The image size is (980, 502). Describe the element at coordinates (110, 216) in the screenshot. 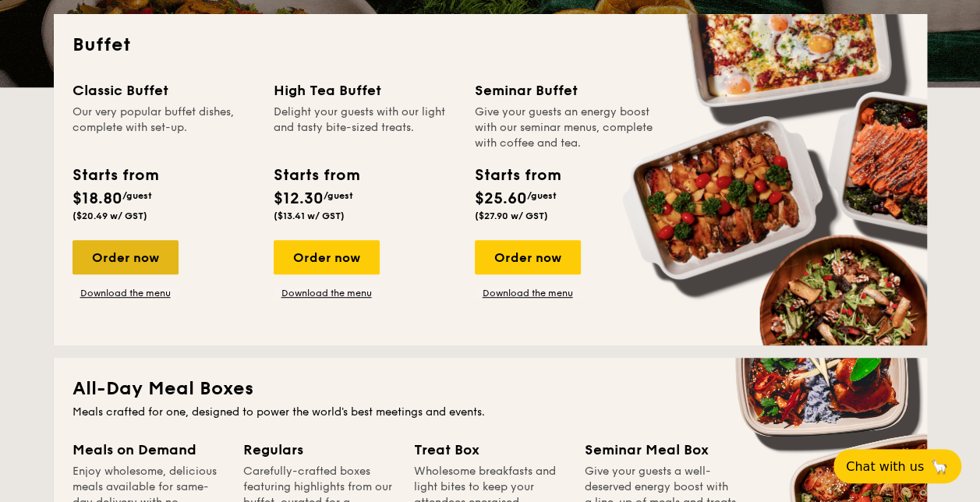

I see `span: ($20.49 w/ GST)` at that location.